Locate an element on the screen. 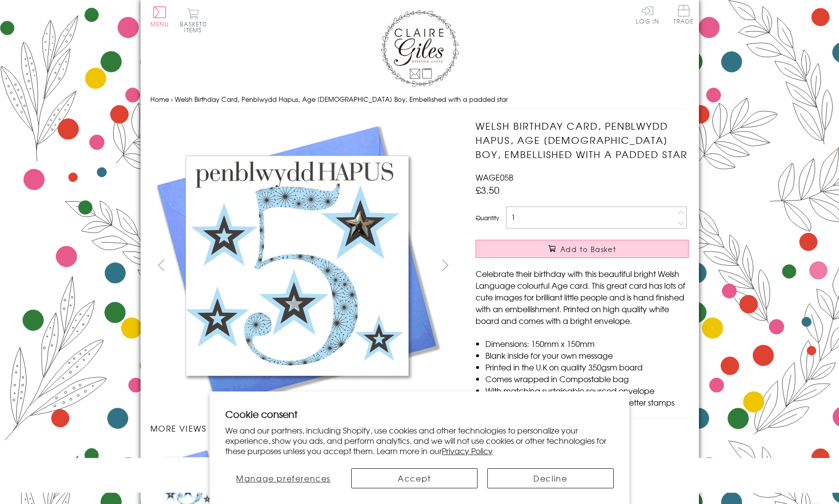 This screenshot has width=839, height=504. img: Welsh Birthday Card, Penblwydd Hapus, Age 5 Boy, Embellished with a padded star is located at coordinates (298, 266).